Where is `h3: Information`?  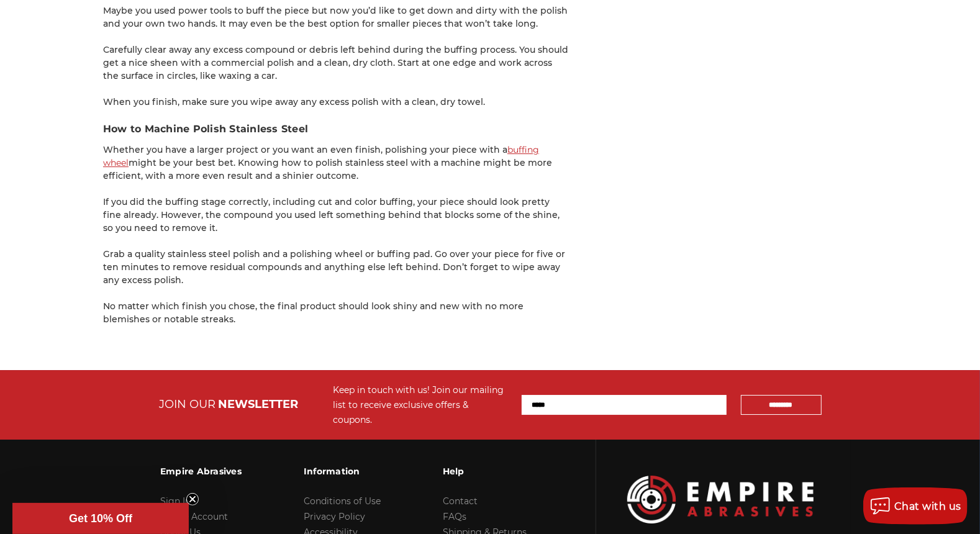 h3: Information is located at coordinates (342, 472).